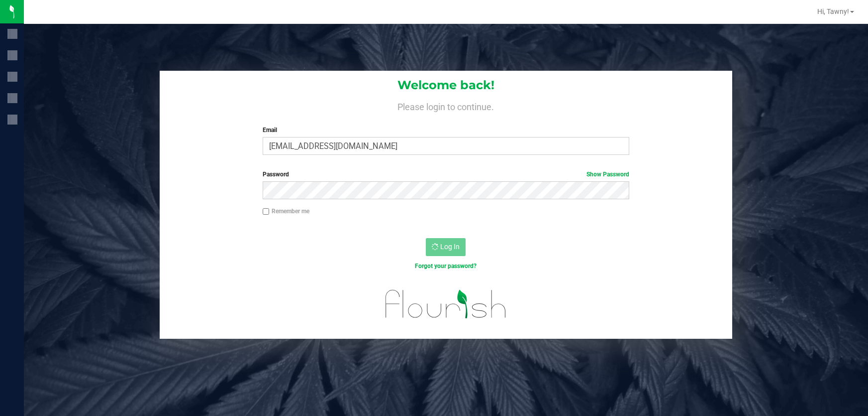 Image resolution: width=868 pixels, height=416 pixels. What do you see at coordinates (446, 106) in the screenshot?
I see `h4: Please login to continue.` at bounding box center [446, 106].